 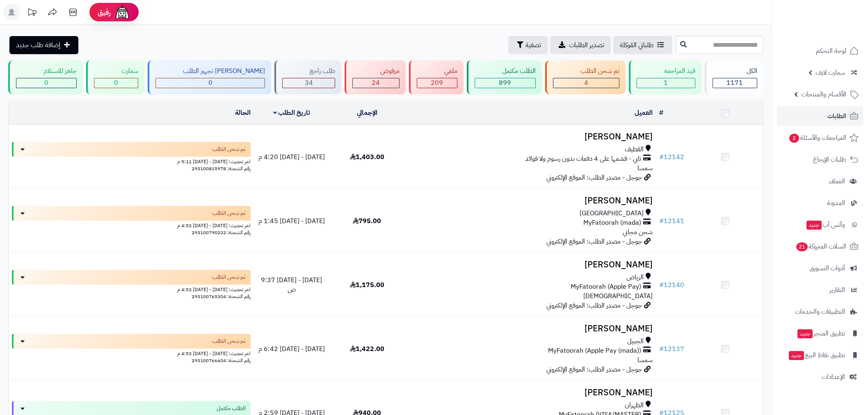 I want to click on div: جاهز للاستلام, so click(x=46, y=71).